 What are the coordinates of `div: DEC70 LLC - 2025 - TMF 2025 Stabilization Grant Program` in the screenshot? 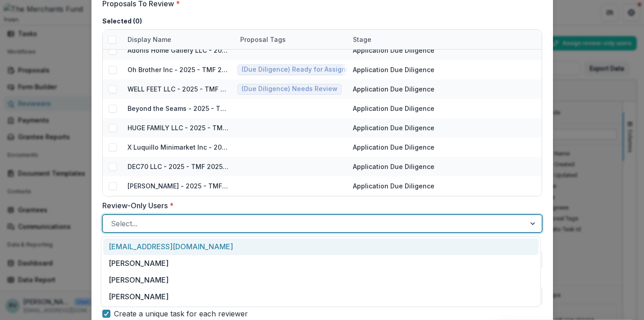 It's located at (179, 166).